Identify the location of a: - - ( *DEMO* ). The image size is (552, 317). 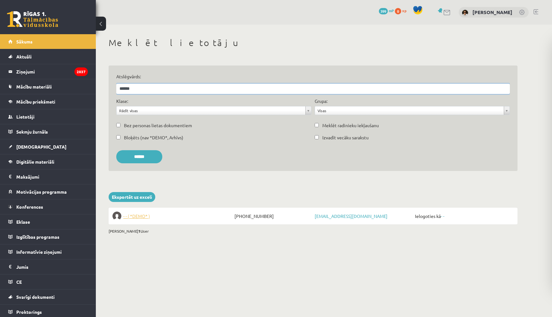
(172, 216).